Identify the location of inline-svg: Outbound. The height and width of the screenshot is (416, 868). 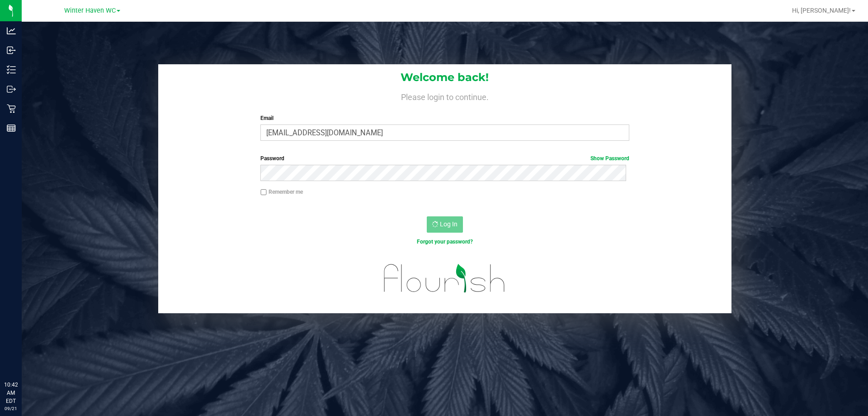
(11, 89).